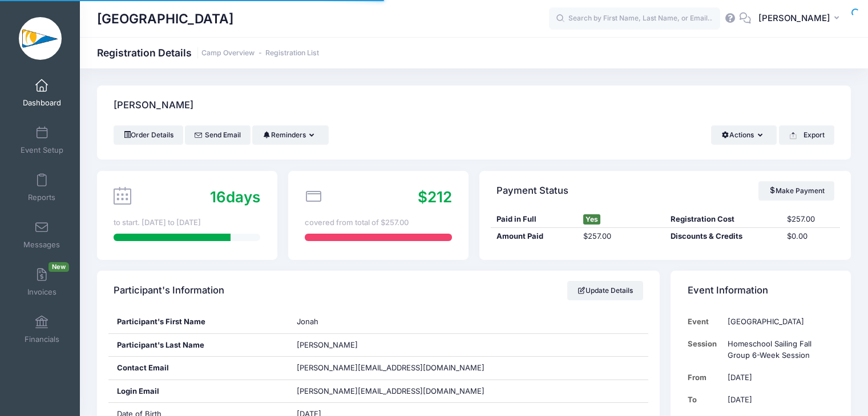  What do you see at coordinates (199, 322) in the screenshot?
I see `div: Participant's First Name` at bounding box center [199, 322].